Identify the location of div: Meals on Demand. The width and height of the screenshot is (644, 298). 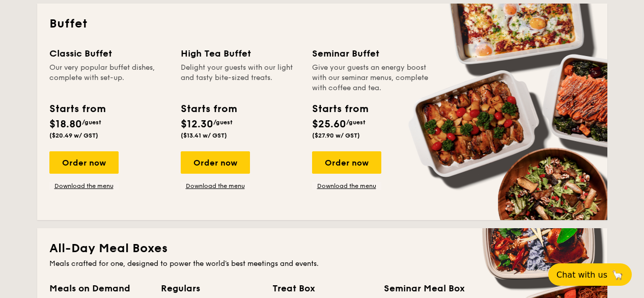
(99, 288).